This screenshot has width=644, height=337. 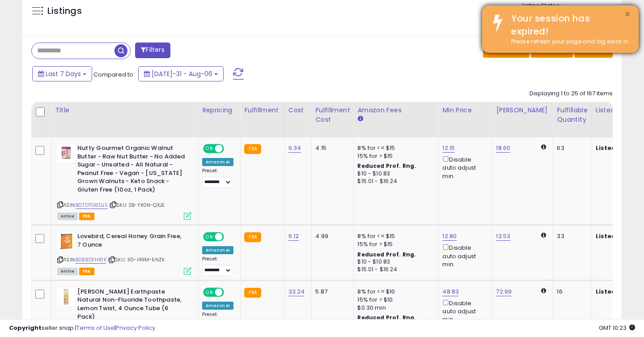 I want to click on div: Fulfillable Quantity, so click(x=572, y=115).